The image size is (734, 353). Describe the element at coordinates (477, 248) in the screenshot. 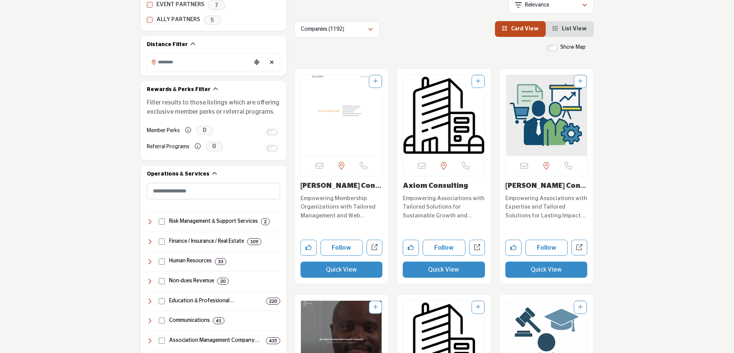

I see `a: Open axiom-consulting in new tab` at that location.